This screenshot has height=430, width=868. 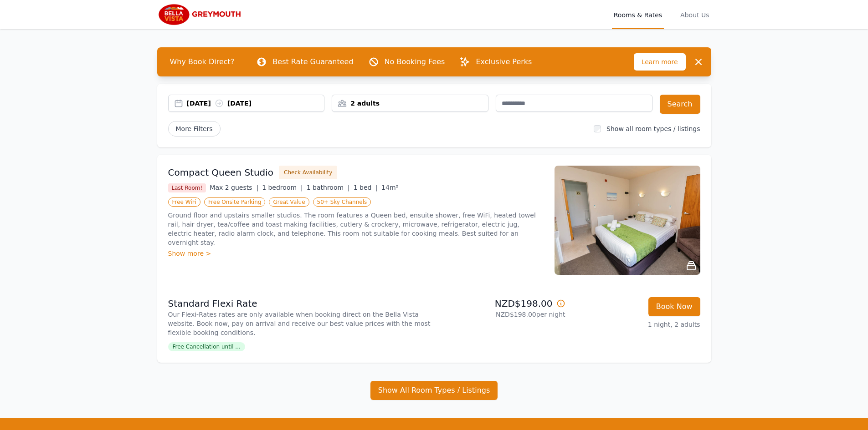 What do you see at coordinates (313, 62) in the screenshot?
I see `p: Best Rate Guaranteed` at bounding box center [313, 62].